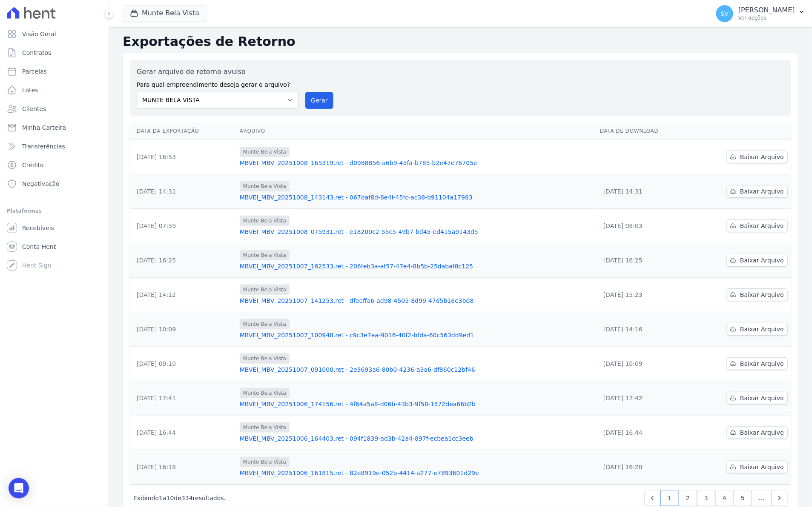  I want to click on span: Clientes, so click(34, 109).